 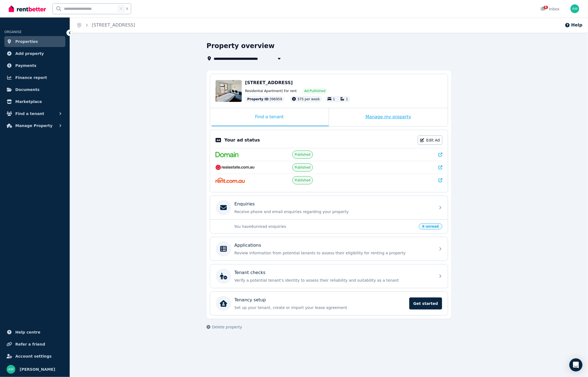 I want to click on p: Tenancy setup, so click(x=250, y=300).